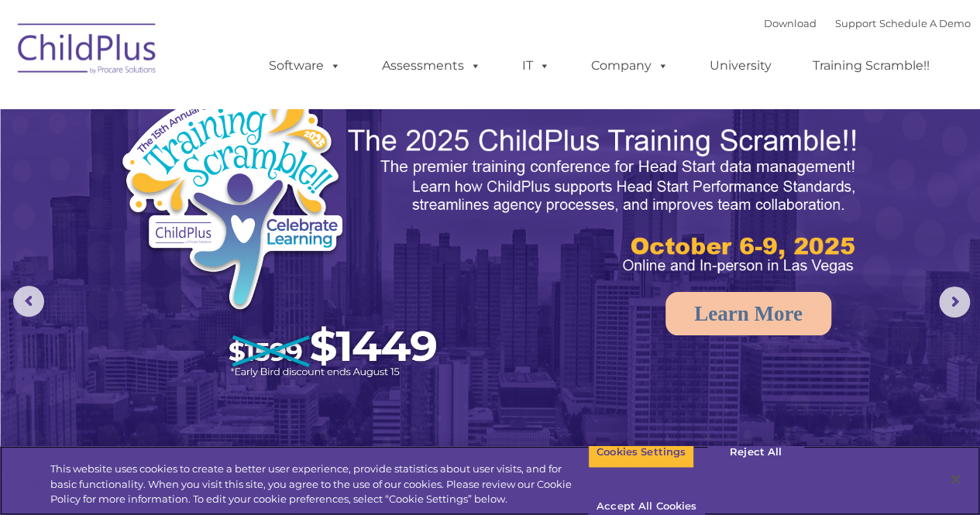  Describe the element at coordinates (431, 66) in the screenshot. I see `a: Assessments` at that location.